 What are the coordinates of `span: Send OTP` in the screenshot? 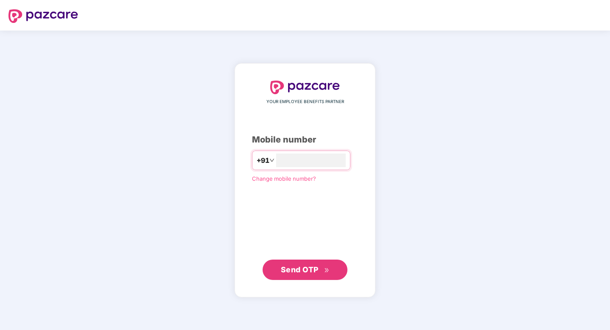 It's located at (299, 269).